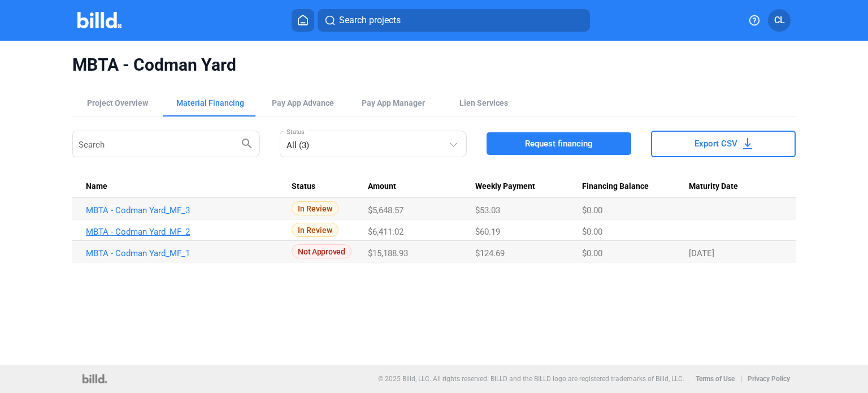 The height and width of the screenshot is (393, 868). Describe the element at coordinates (118, 103) in the screenshot. I see `div: Project Overview` at that location.